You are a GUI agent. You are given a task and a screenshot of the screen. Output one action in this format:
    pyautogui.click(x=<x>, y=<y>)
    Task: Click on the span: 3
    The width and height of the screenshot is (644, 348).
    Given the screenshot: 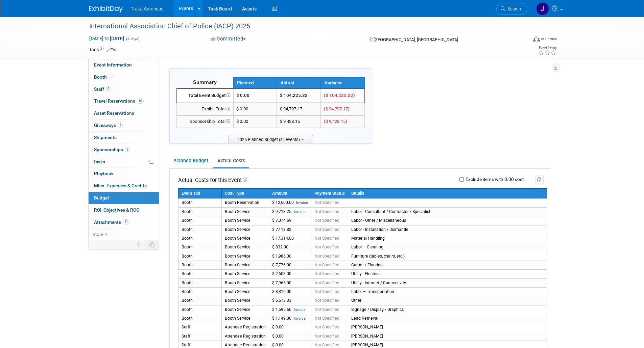 What is the action you would take?
    pyautogui.click(x=127, y=149)
    